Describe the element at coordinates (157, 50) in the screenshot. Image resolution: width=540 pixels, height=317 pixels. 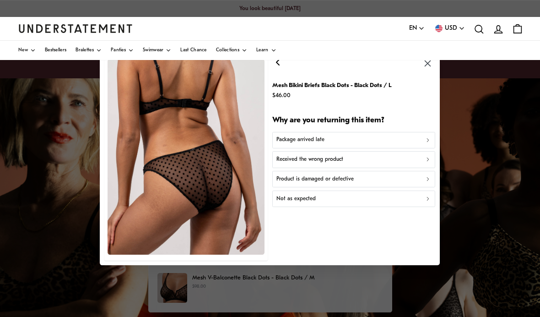
I see `a: Swimwear` at that location.